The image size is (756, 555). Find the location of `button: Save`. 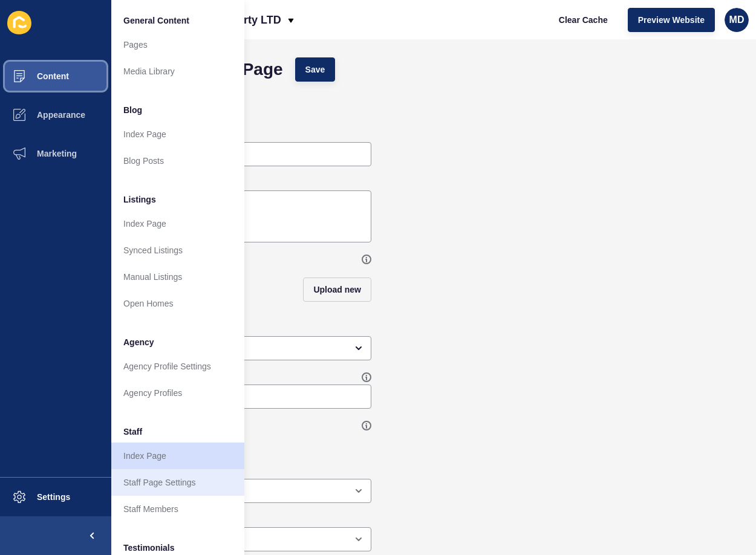

button: Save is located at coordinates (315, 69).